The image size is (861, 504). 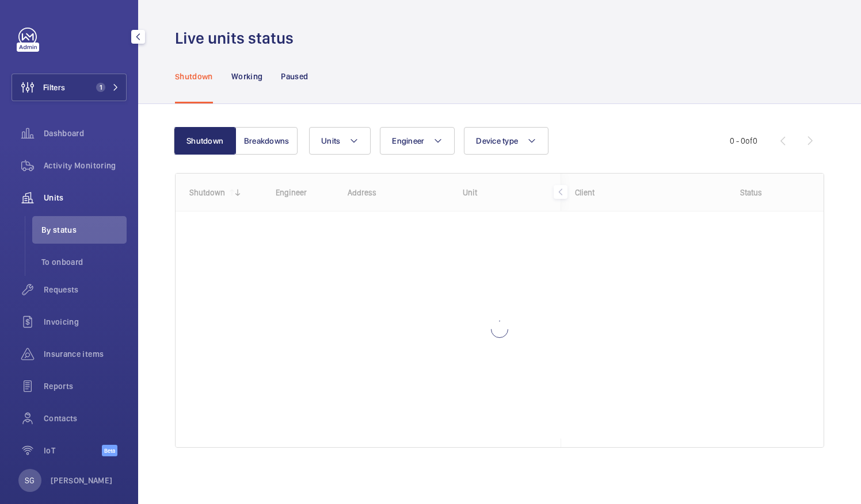 What do you see at coordinates (205, 141) in the screenshot?
I see `button: Shutdown` at bounding box center [205, 141].